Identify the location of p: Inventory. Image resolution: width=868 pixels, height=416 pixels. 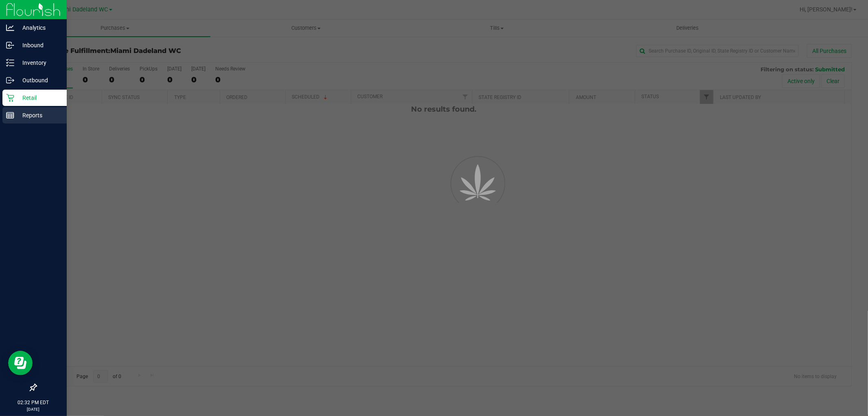
(38, 63).